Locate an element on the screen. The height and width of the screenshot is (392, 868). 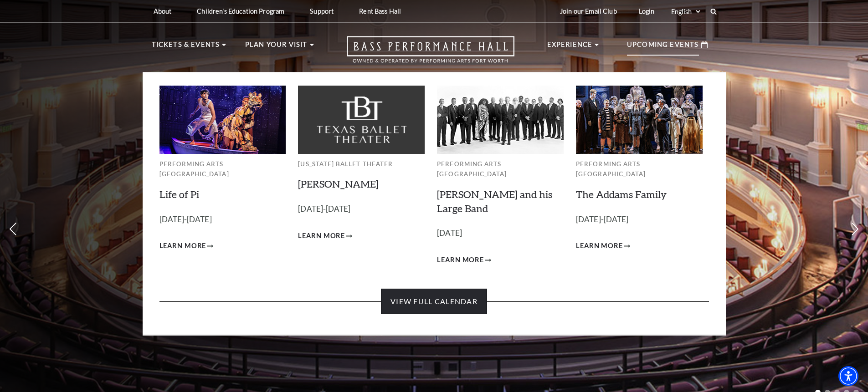
a: The Addams Family is located at coordinates (621, 194).